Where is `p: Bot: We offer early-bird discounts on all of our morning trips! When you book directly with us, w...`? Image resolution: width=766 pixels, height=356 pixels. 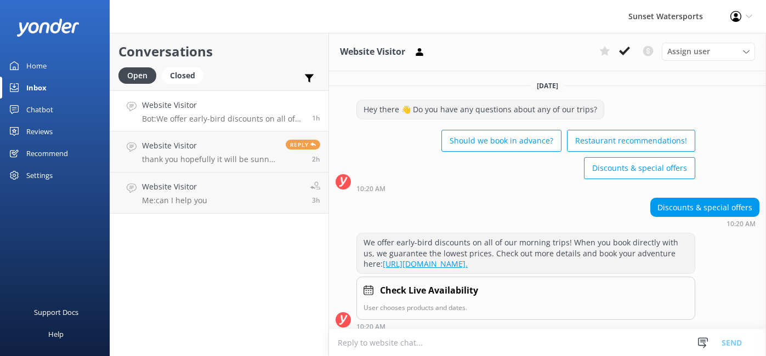
p: Bot: We offer early-bird discounts on all of our morning trips! When you book directly with us, w... is located at coordinates (223, 119).